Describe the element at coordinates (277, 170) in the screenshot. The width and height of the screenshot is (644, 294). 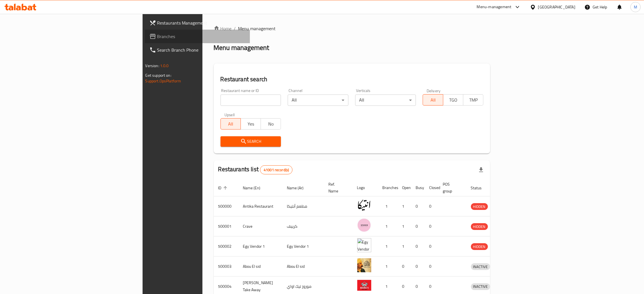
I see `span: 41001 record(s)` at that location.